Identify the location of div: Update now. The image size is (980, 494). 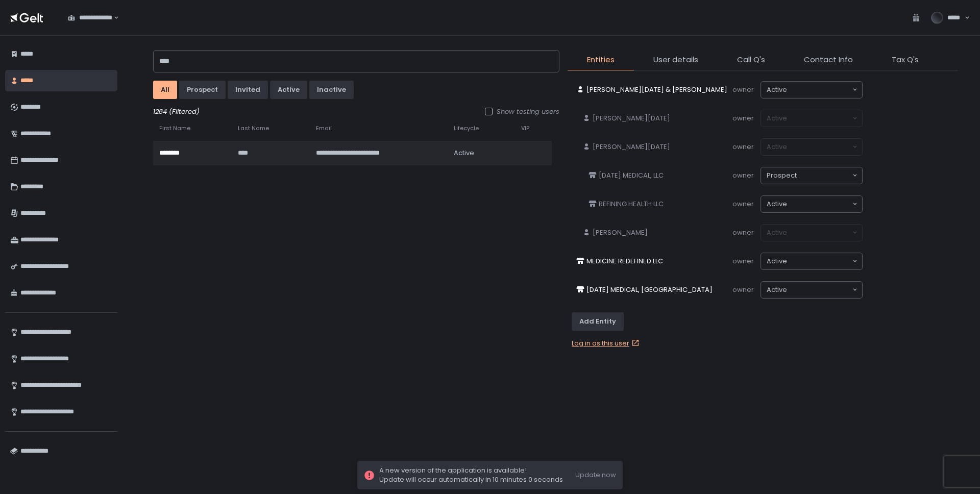
(595, 475).